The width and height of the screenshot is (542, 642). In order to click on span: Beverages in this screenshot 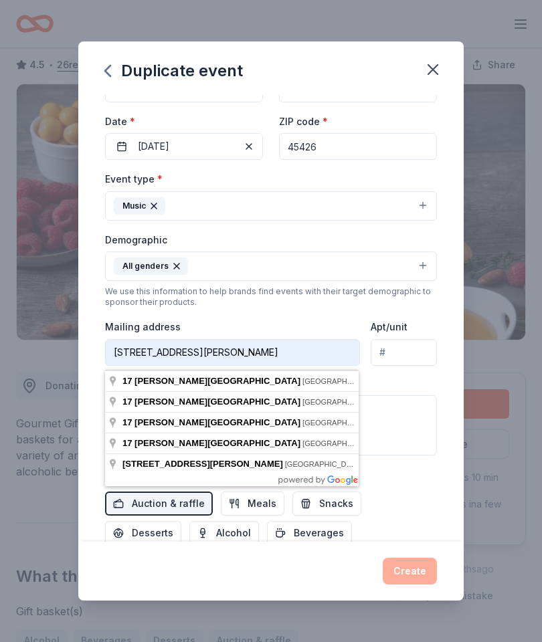, I will do `click(319, 533)`.